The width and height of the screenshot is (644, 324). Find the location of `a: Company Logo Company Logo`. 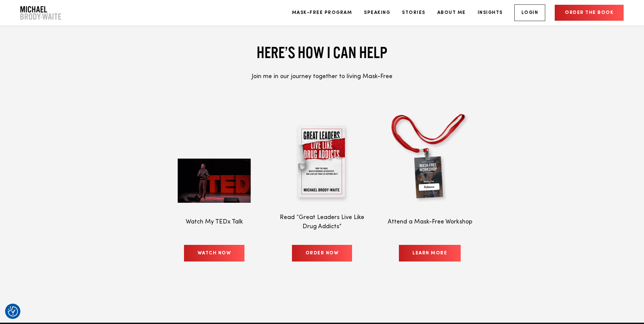

a: Company Logo Company Logo is located at coordinates (40, 13).